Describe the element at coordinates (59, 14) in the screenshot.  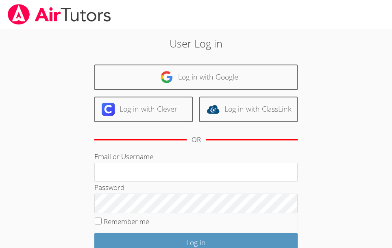
I see `img: airtutors_banner-c4298cdbf04f3fff15de1276eac7730deb9818008684d7c2e4769d2f7ddbe033.png` at that location.